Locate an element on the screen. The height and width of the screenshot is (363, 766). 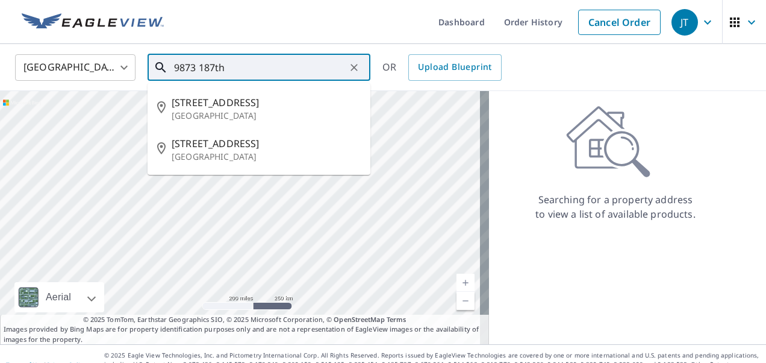
a: Upload Blueprint is located at coordinates (455, 67).